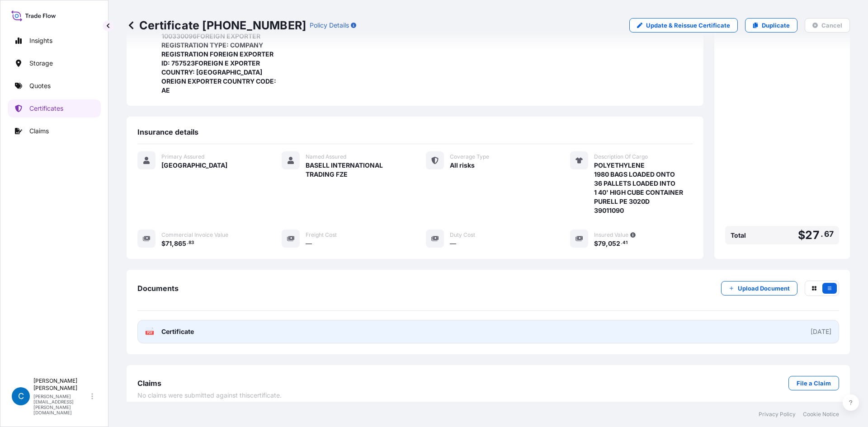  Describe the element at coordinates (41, 63) in the screenshot. I see `p: Storage` at that location.